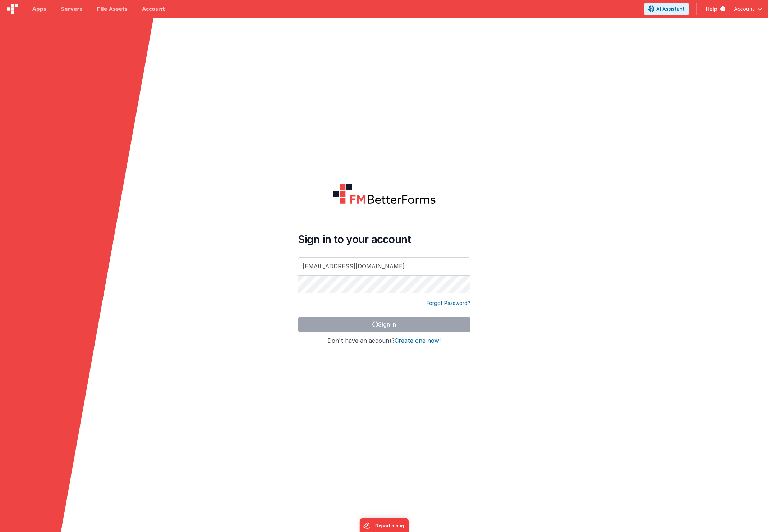 This screenshot has height=532, width=768. Describe the element at coordinates (384, 325) in the screenshot. I see `button: Sign In` at that location.